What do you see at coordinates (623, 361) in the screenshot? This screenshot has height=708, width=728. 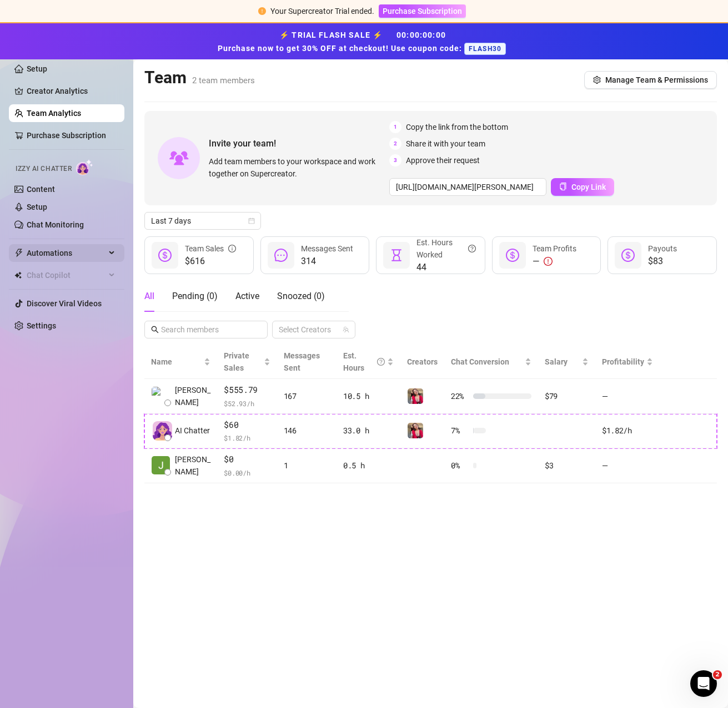 I see `span: Profitability` at bounding box center [623, 361].